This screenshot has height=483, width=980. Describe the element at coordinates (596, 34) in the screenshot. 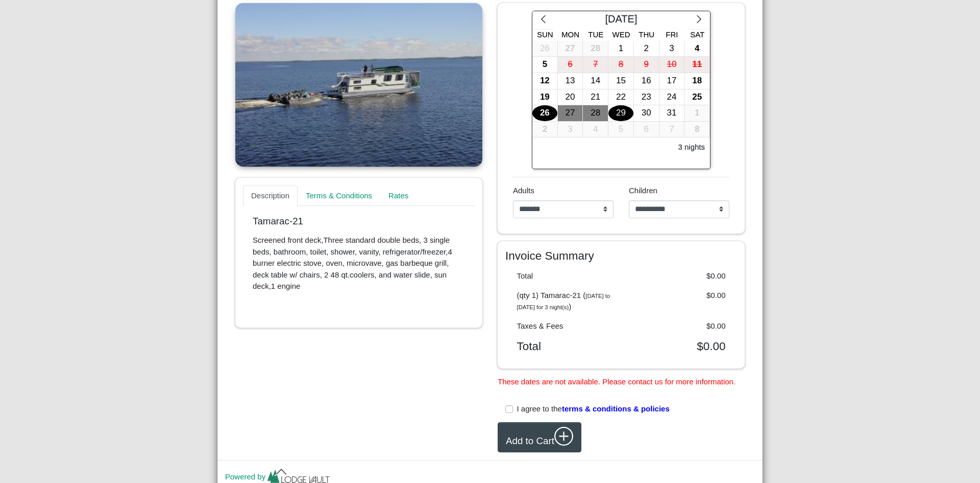

I see `span: Tue` at that location.